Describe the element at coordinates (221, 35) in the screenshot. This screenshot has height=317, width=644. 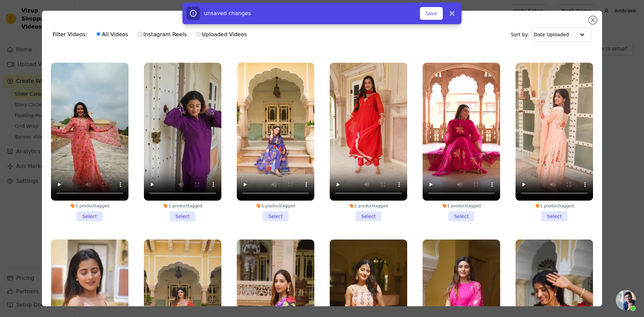
I see `label: Uploaded Videos` at that location.